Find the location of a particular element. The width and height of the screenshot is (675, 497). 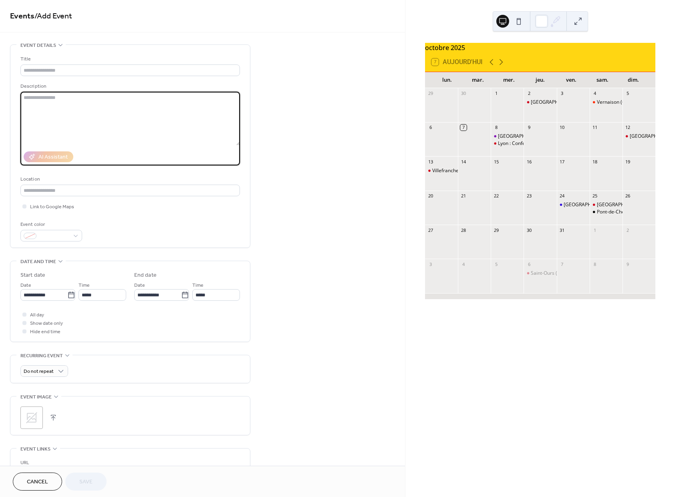

div: Vernaison (69) Saint-Michel is located at coordinates (606, 102).